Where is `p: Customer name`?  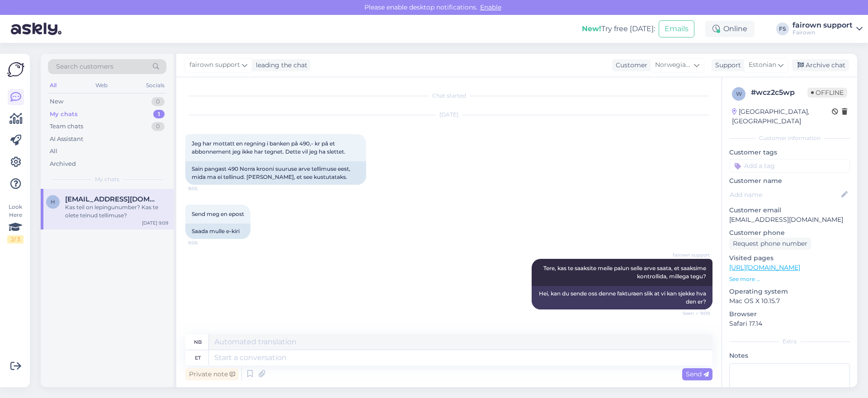
p: Customer name is located at coordinates (790, 181).